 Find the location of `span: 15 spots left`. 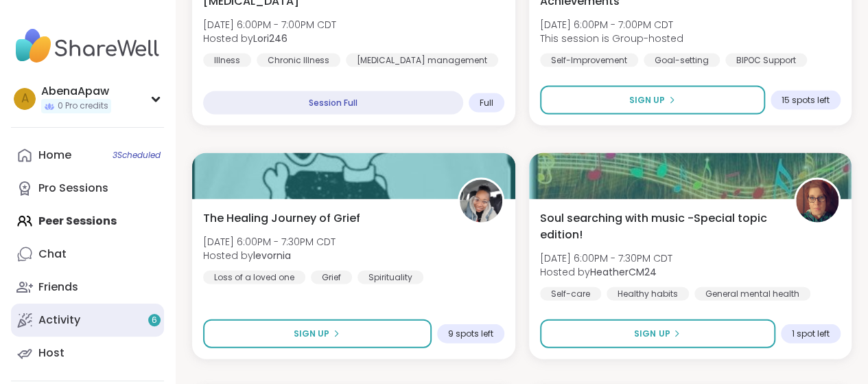

span: 15 spots left is located at coordinates (806, 100).